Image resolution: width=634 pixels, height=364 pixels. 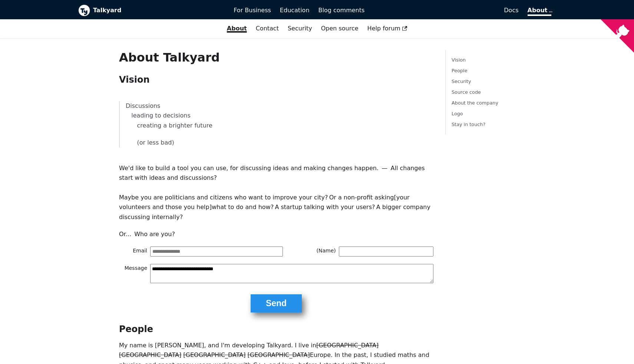 What do you see at coordinates (252, 10) in the screenshot?
I see `a: For Business` at bounding box center [252, 10].